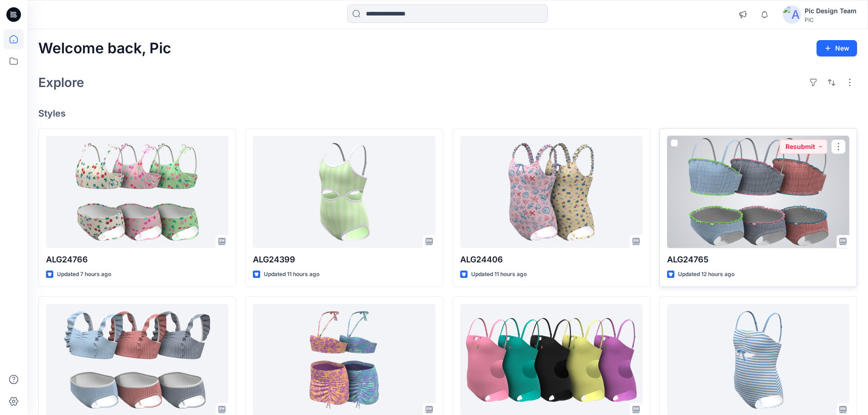  Describe the element at coordinates (837, 48) in the screenshot. I see `button: New` at that location.